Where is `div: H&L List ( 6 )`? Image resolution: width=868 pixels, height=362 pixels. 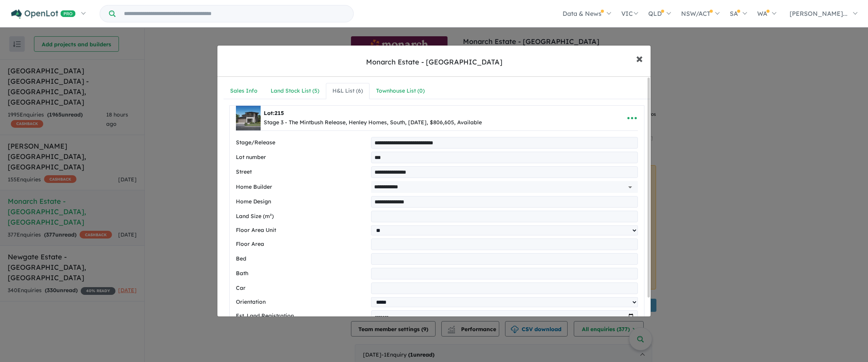 div: H&L List ( 6 ) is located at coordinates (347, 91).